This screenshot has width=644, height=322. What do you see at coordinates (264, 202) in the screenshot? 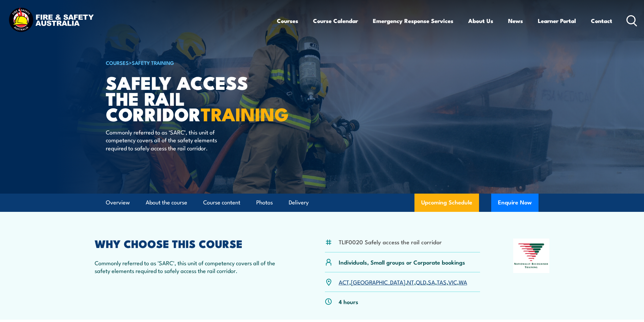
I see `a: Photos` at bounding box center [264, 202].